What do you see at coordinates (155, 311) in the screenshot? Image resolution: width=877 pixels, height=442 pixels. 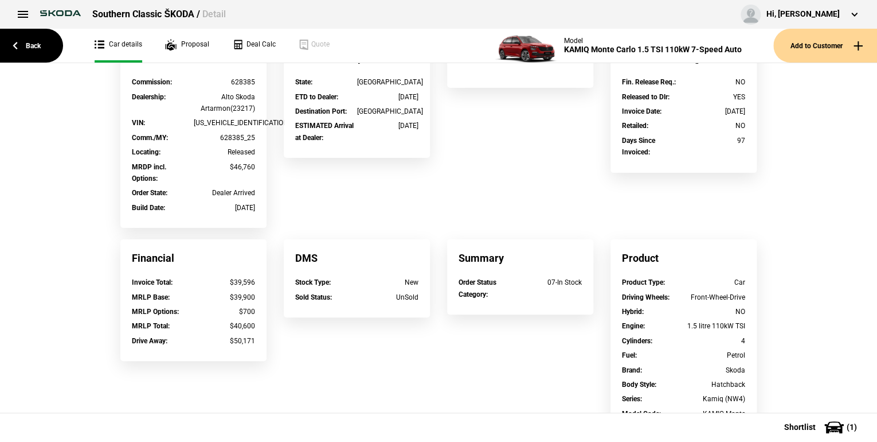 I see `strong: MRLP Options :` at bounding box center [155, 311].